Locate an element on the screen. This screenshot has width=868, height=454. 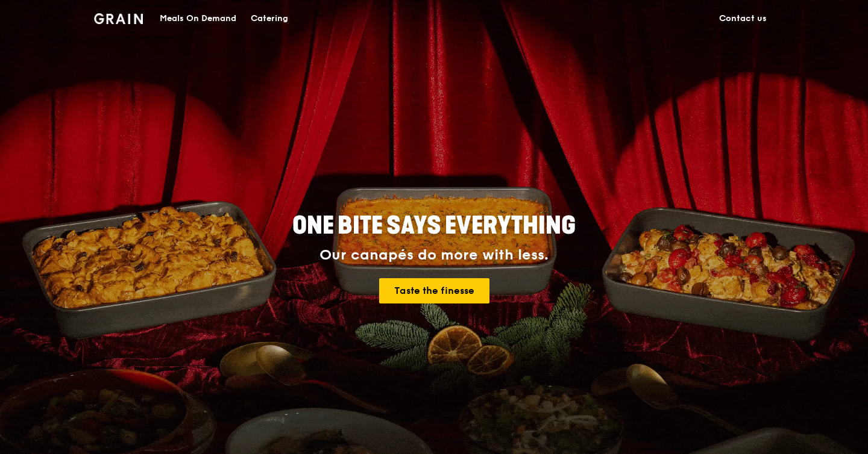
a: Taste the finesse is located at coordinates (434, 291).